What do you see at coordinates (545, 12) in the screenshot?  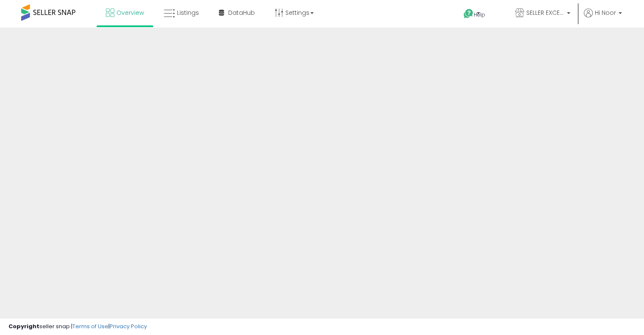 I see `span: SELLER EXCELLENCE` at bounding box center [545, 12].